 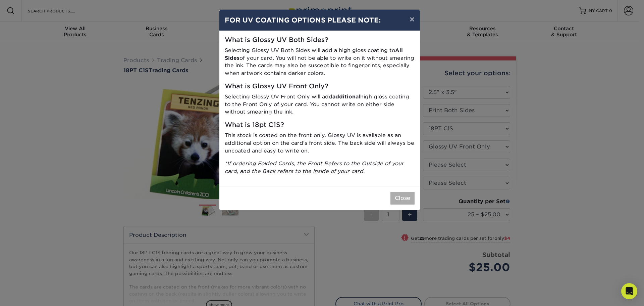 I want to click on button: Close, so click(x=402, y=198).